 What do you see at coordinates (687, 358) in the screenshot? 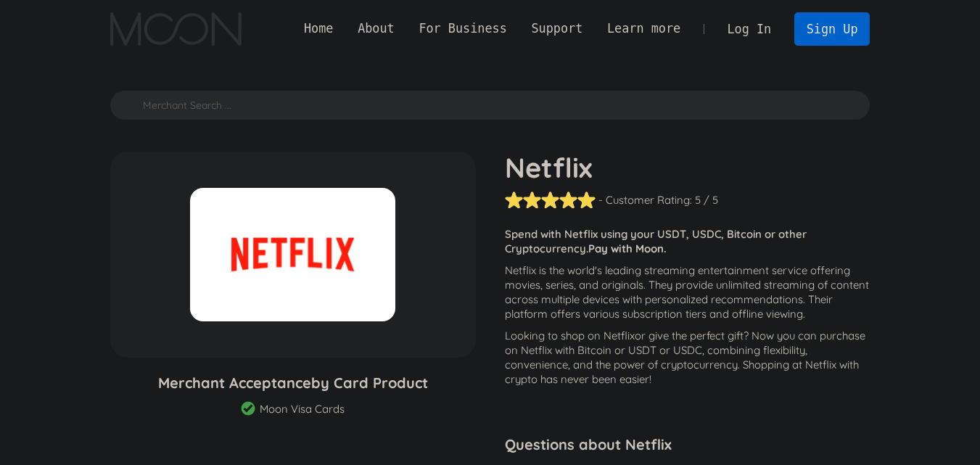
I see `p: Looking to shop on Netflix ? Now you can purchase on Netflix with Bitcoin or USDT or USDC, combin...` at bounding box center [687, 358].